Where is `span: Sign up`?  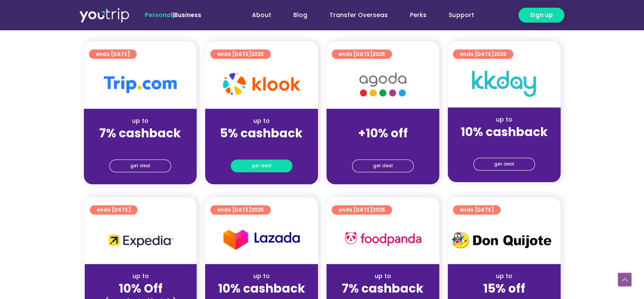
span: Sign up is located at coordinates (541, 15).